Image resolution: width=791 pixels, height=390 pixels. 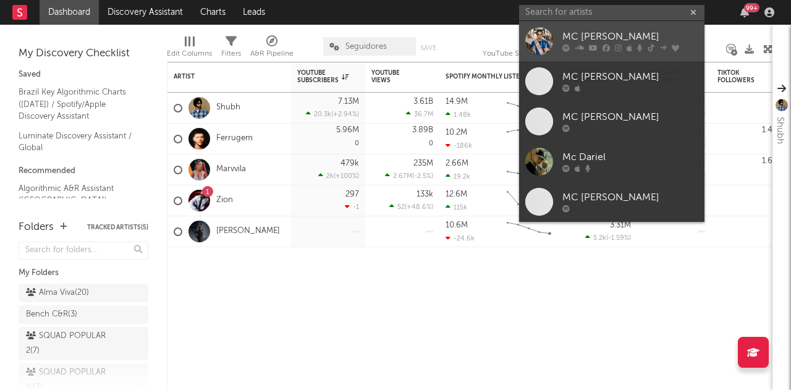 What do you see at coordinates (419, 207) in the screenshot?
I see `span: +48.6 %` at bounding box center [419, 207].